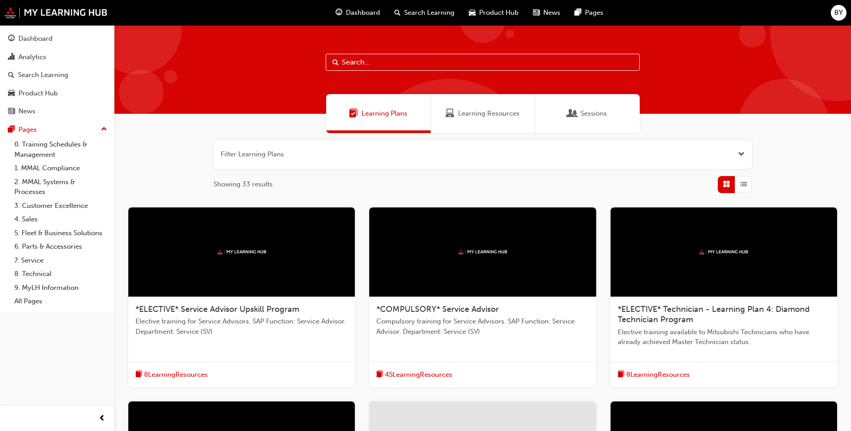  I want to click on a: pages-iconPages, so click(589, 13).